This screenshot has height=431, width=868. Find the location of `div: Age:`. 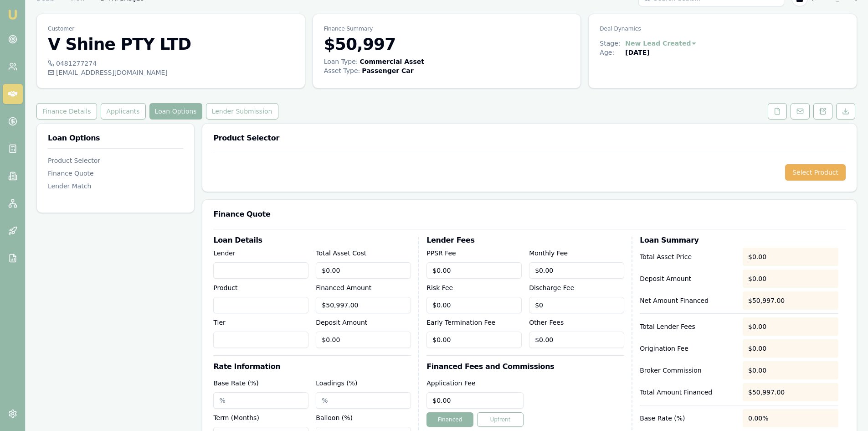

div: Age: is located at coordinates (612, 53).